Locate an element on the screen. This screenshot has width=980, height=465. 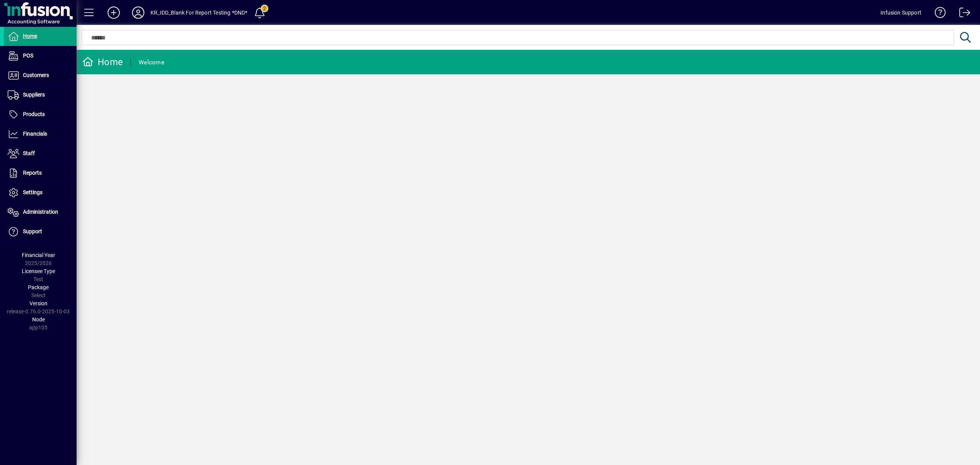
button: Profile is located at coordinates (138, 12).